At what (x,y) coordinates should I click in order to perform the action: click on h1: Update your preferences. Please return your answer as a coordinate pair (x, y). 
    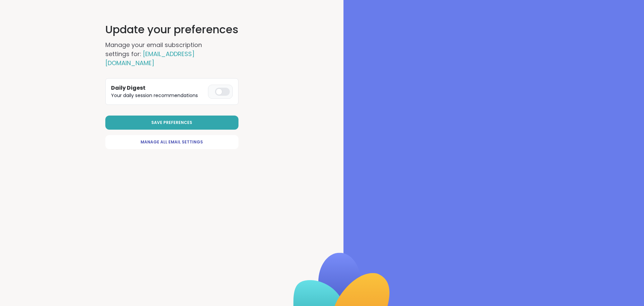
    Looking at the image, I should click on (172, 30).